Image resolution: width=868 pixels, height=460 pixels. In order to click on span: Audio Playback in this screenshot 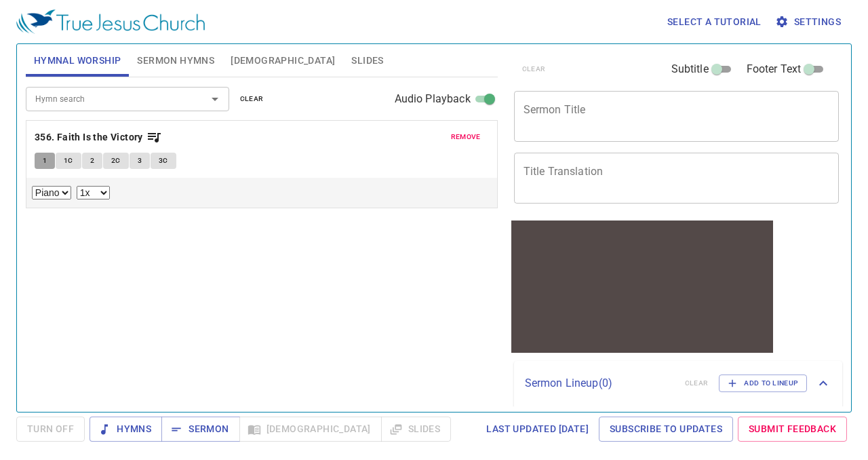, I will do `click(433, 99)`.